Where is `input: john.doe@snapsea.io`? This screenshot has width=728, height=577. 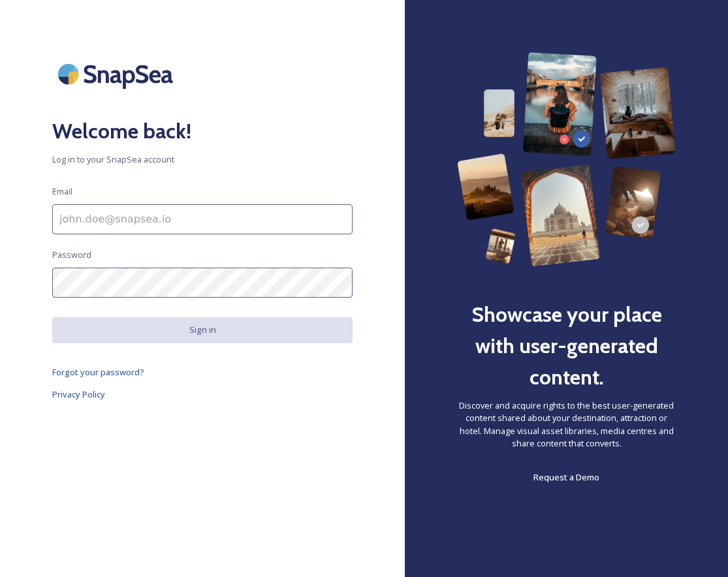
input: john.doe@snapsea.io is located at coordinates (203, 219).